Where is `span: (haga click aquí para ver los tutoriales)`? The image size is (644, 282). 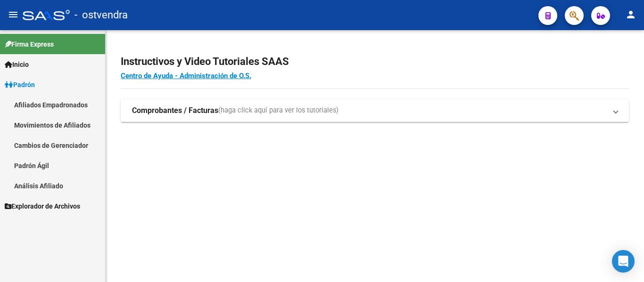
span: (haga click aquí para ver los tutoriales) is located at coordinates (278, 111).